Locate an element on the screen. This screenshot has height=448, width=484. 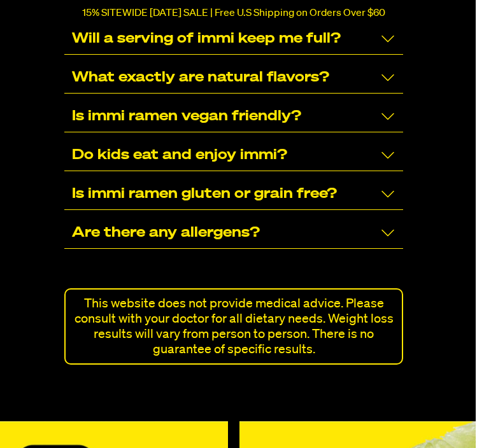
p: What exactly are natural flavors? is located at coordinates (201, 77).